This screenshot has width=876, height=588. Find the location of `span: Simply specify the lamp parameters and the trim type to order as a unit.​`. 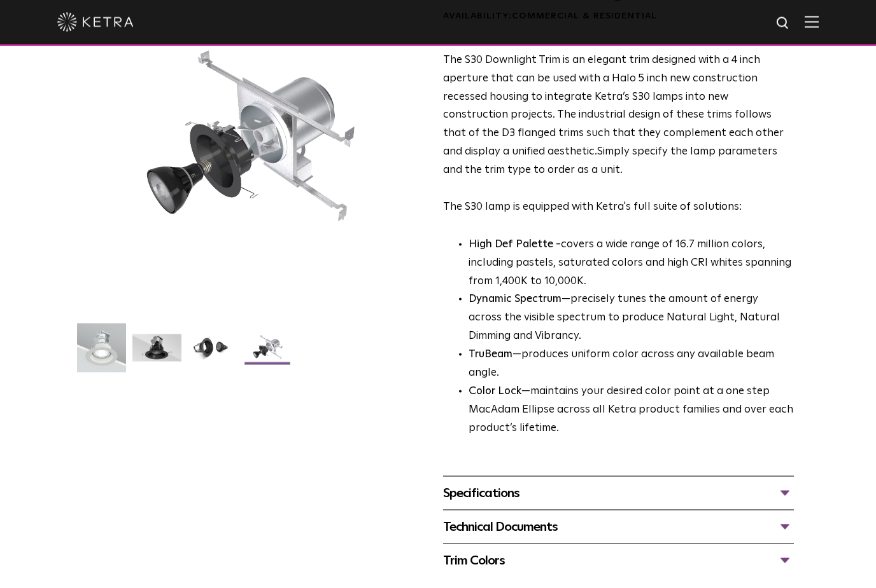

span: Simply specify the lamp parameters and the trim type to order as a unit.​ is located at coordinates (609, 161).